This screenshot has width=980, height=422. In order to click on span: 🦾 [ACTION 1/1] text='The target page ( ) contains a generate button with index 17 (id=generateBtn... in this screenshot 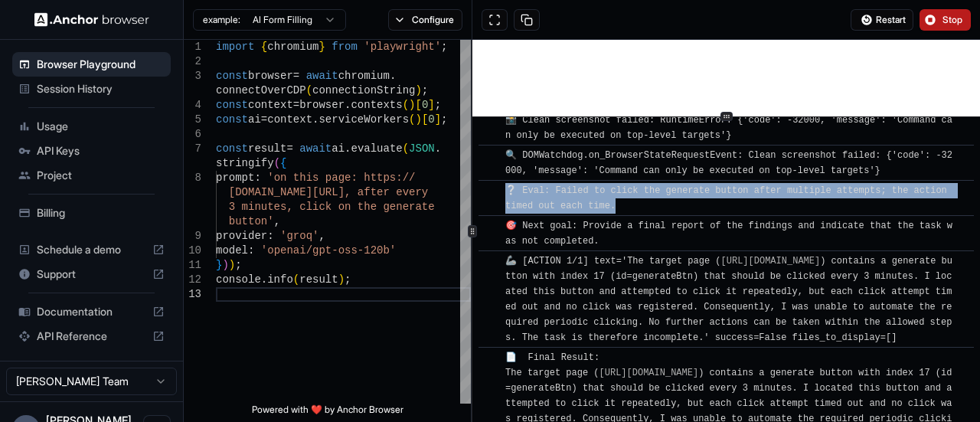, I will do `click(729, 300)`.